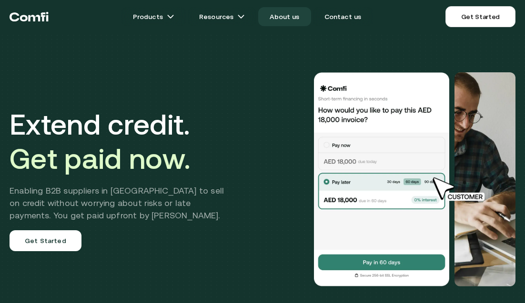 Image resolution: width=525 pixels, height=303 pixels. I want to click on a: Resourcesarrow icons, so click(222, 17).